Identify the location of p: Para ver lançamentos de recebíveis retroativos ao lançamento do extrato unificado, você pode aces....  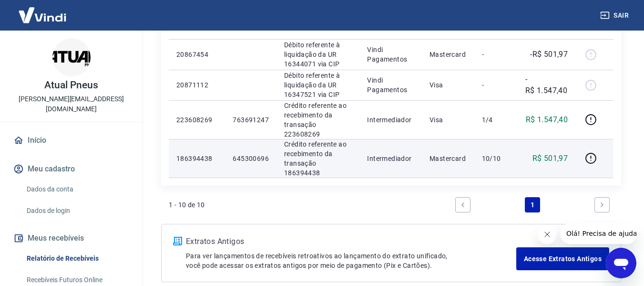
(351, 261).